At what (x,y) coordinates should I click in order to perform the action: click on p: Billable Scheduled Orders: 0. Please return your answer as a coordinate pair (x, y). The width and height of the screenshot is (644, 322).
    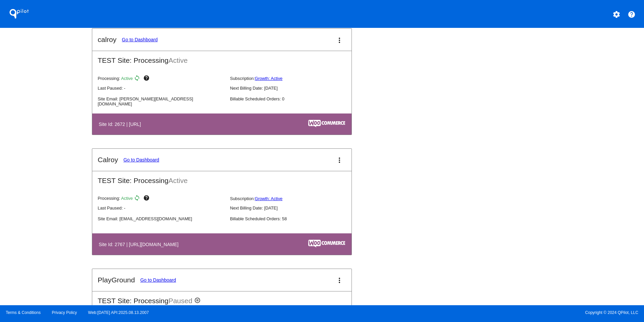
    Looking at the image, I should click on (294, 99).